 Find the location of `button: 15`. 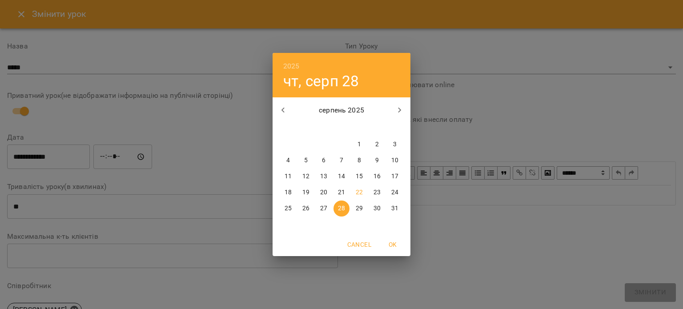

button: 15 is located at coordinates (359, 176).